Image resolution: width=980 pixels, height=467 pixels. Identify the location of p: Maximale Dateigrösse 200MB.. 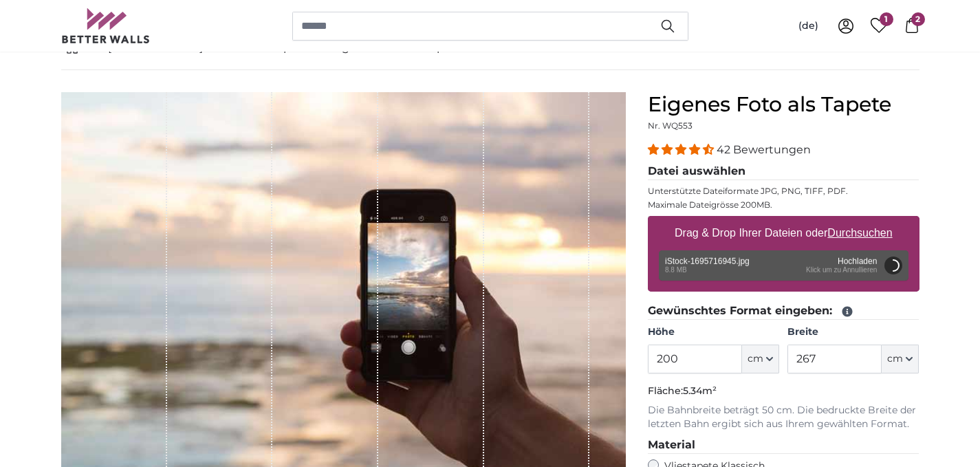
(784, 205).